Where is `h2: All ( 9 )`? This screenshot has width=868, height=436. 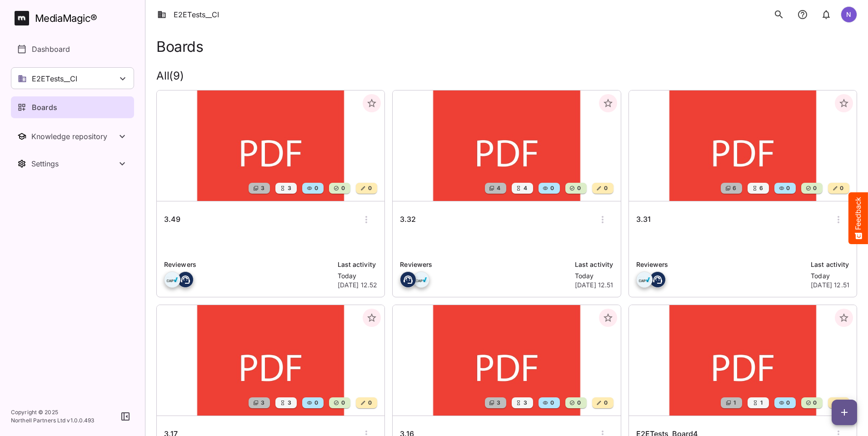
h2: All ( 9 ) is located at coordinates (507, 76).